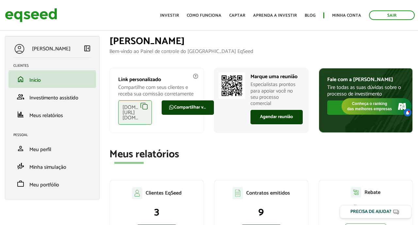  What do you see at coordinates (365, 107) in the screenshot?
I see `a: Falar agora` at bounding box center [365, 107].